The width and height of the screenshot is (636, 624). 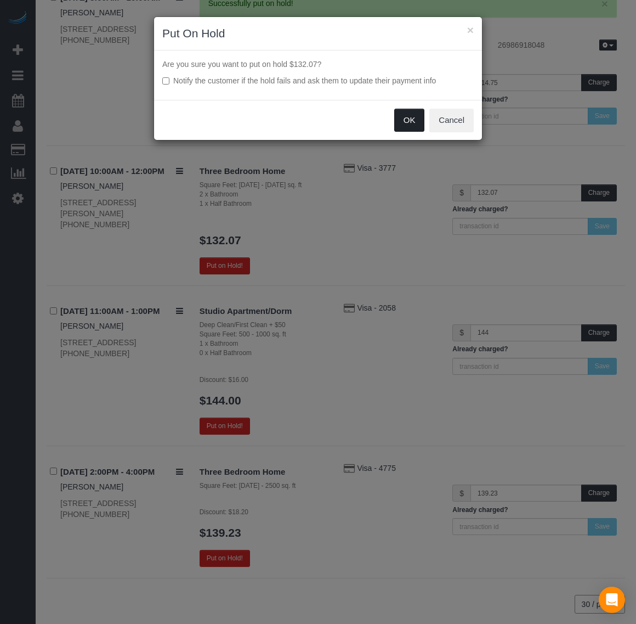 I want to click on button: OK, so click(x=410, y=120).